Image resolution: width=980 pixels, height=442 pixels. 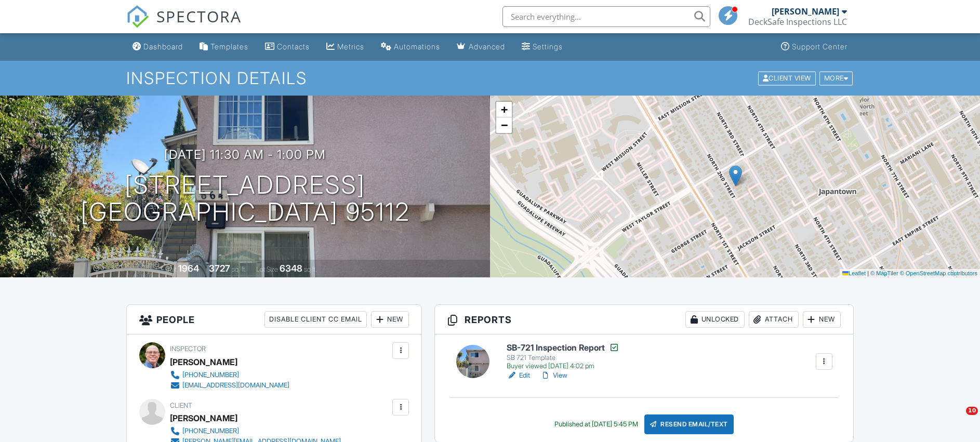 I want to click on a: Leaflet, so click(x=854, y=273).